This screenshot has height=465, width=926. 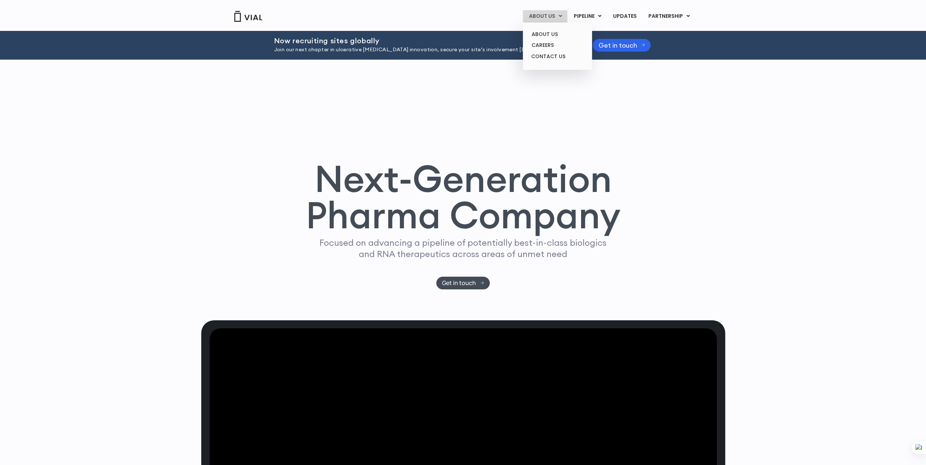 What do you see at coordinates (557, 45) in the screenshot?
I see `a: CAREERS` at bounding box center [557, 45].